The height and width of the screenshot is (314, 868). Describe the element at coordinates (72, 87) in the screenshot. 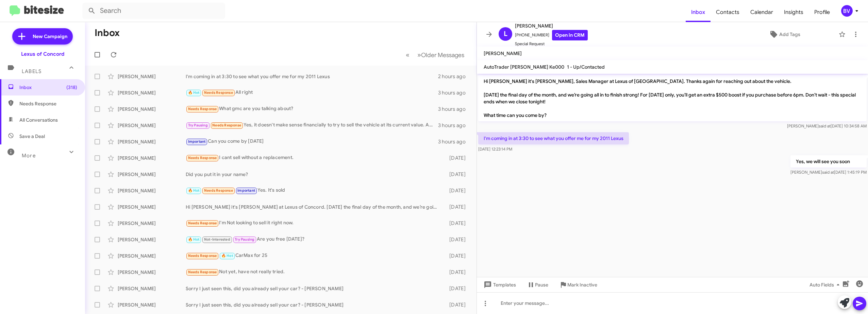

I see `span: (318)` at that location.